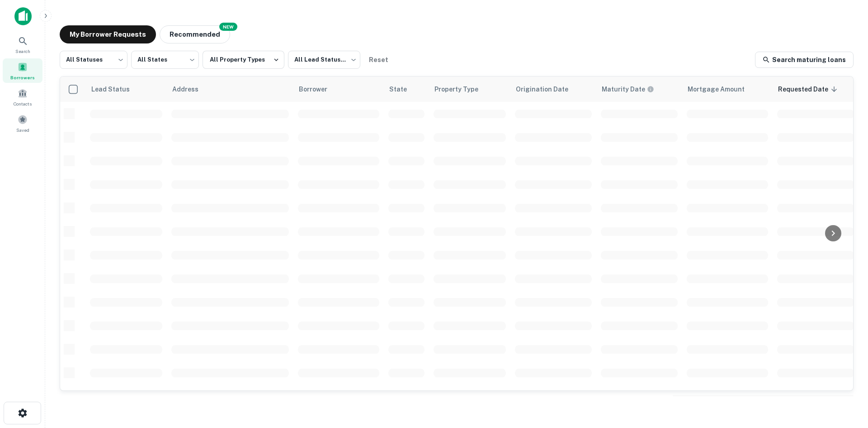 The image size is (868, 428). I want to click on a: Search maturing loans, so click(804, 60).